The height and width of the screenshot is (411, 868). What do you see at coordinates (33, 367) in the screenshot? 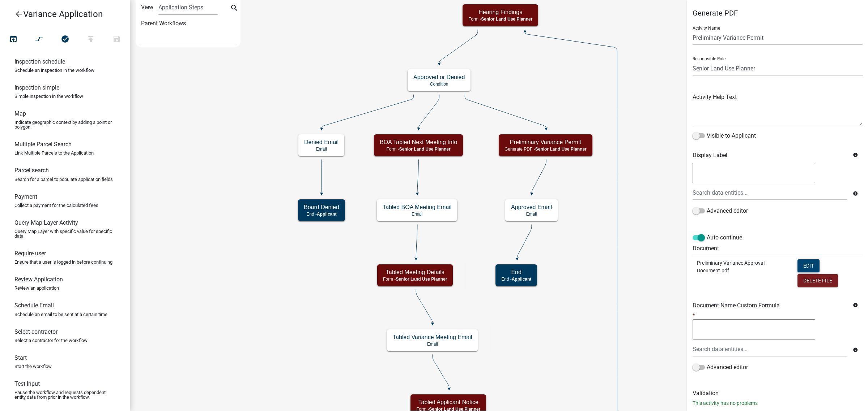
I see `p: Start the workflow` at bounding box center [33, 367].